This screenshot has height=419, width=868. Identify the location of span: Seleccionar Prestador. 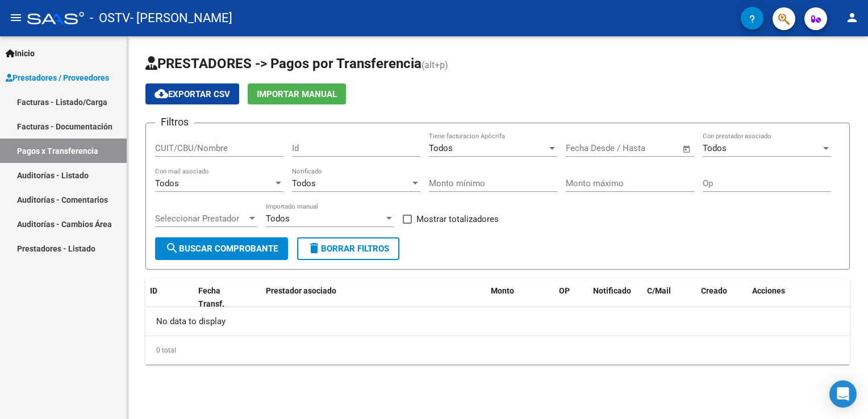
(201, 218).